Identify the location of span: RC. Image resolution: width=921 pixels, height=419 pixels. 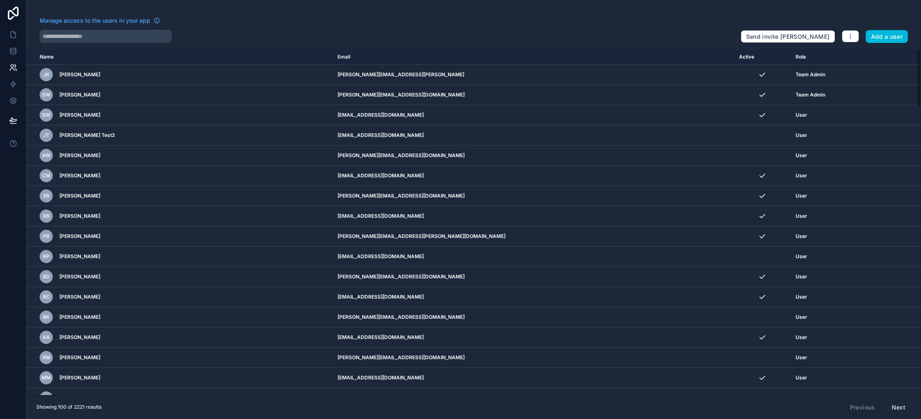
(46, 297).